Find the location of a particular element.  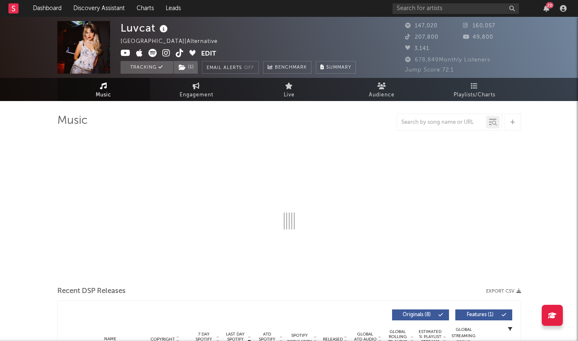

span: Music is located at coordinates (103, 95).